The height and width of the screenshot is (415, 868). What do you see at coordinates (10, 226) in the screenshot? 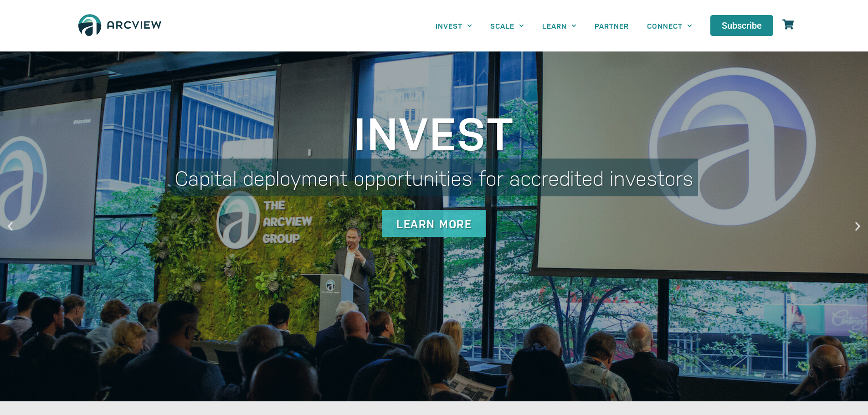
I see `div: Previous slide` at bounding box center [10, 226].